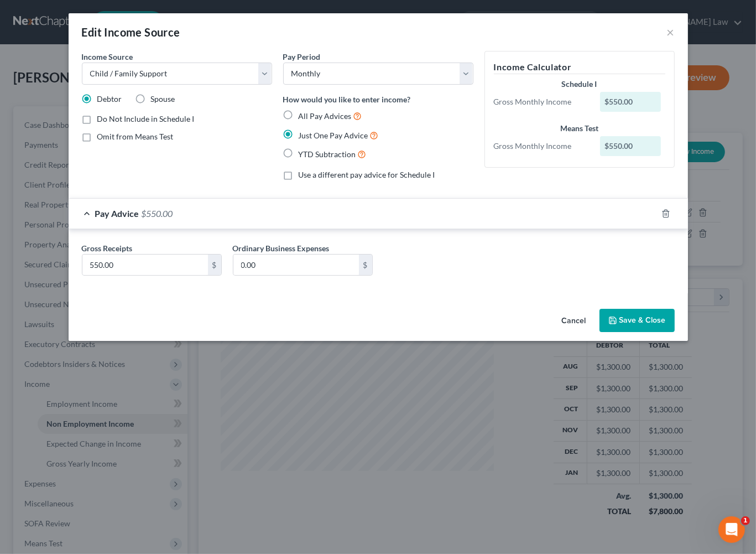 The height and width of the screenshot is (554, 756). I want to click on label: Ordinary Business Expenses, so click(281, 248).